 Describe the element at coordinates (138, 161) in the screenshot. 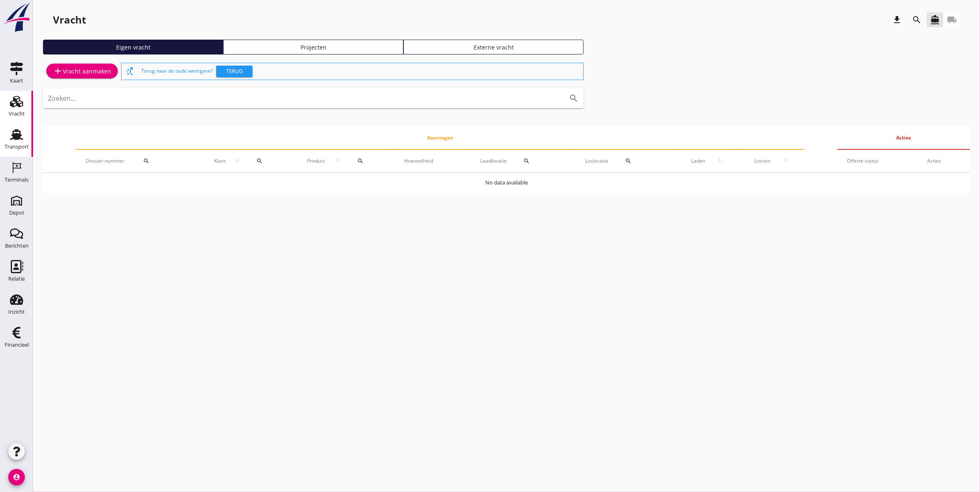

I see `div: Dossier nummer` at that location.